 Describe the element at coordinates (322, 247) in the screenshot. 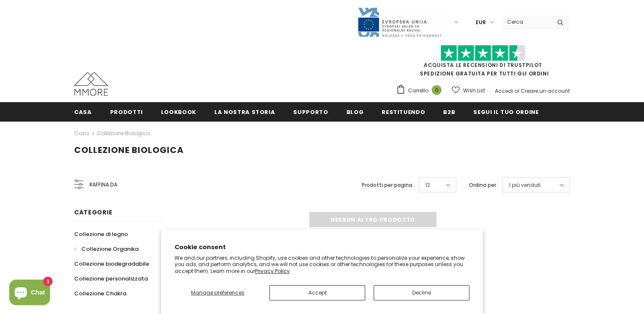

I see `h2: Cookie consent` at that location.